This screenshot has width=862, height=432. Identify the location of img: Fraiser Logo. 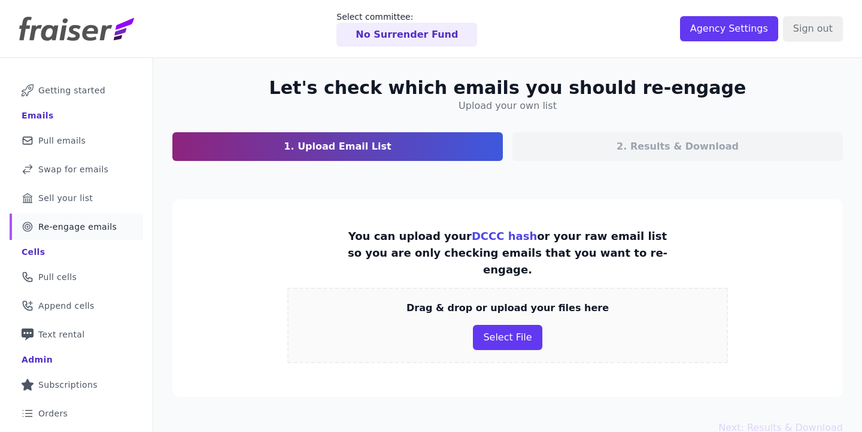
(77, 29).